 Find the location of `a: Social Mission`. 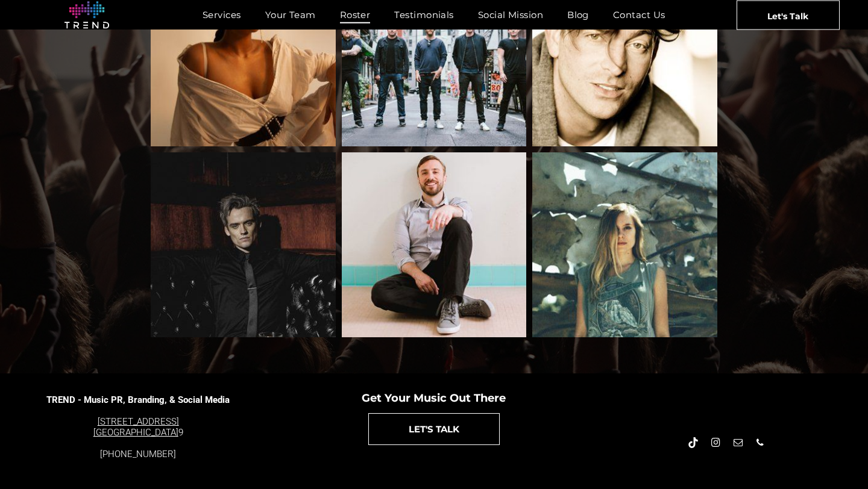

a: Social Mission is located at coordinates (510, 14).